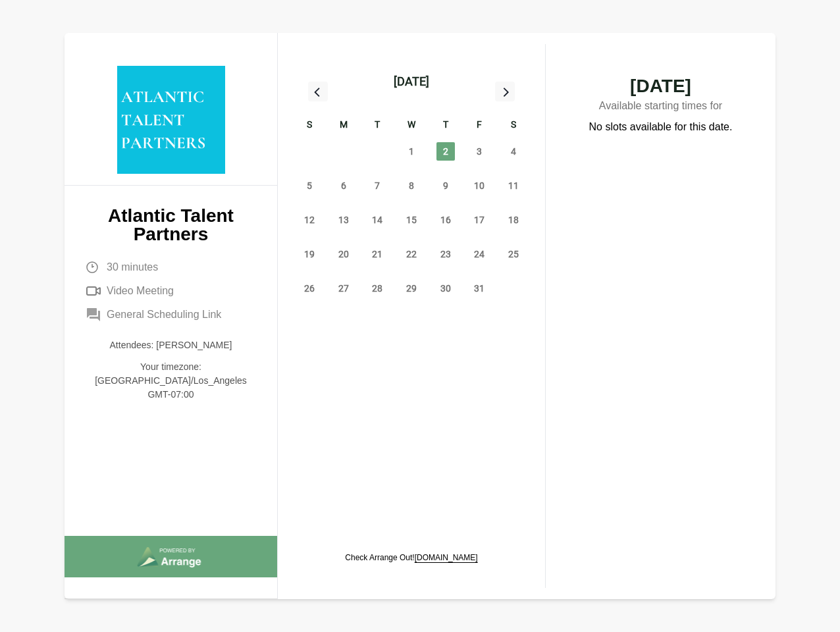 The height and width of the screenshot is (632, 840). I want to click on span: Sunday, October 5, 2025, so click(309, 185).